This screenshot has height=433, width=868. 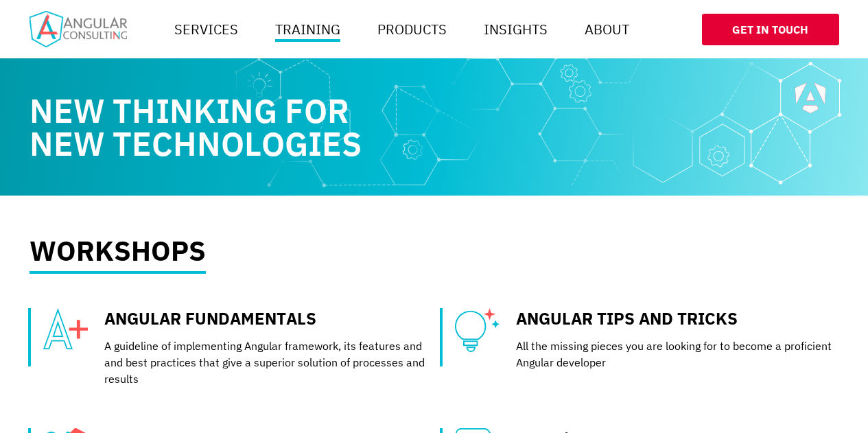 I want to click on a: Angular Tips and Tricks, so click(x=627, y=319).